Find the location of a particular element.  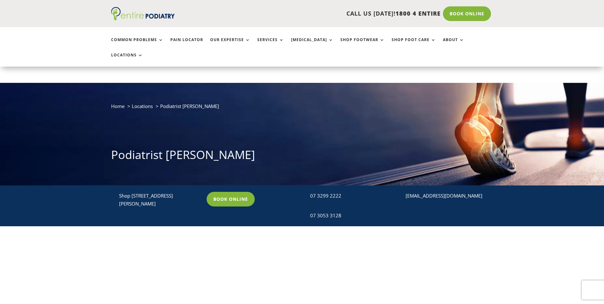

div: 07 3053 3128 is located at coordinates (351, 216).